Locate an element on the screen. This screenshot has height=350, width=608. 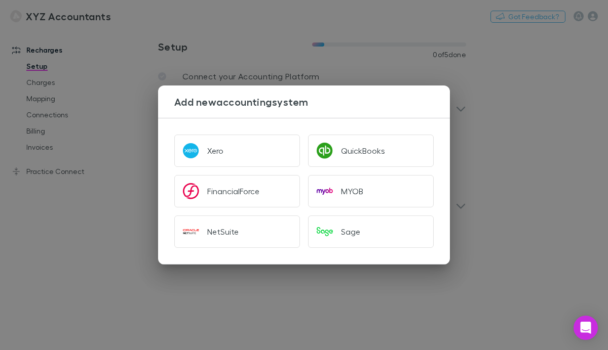
div: MYOB is located at coordinates (352, 191).